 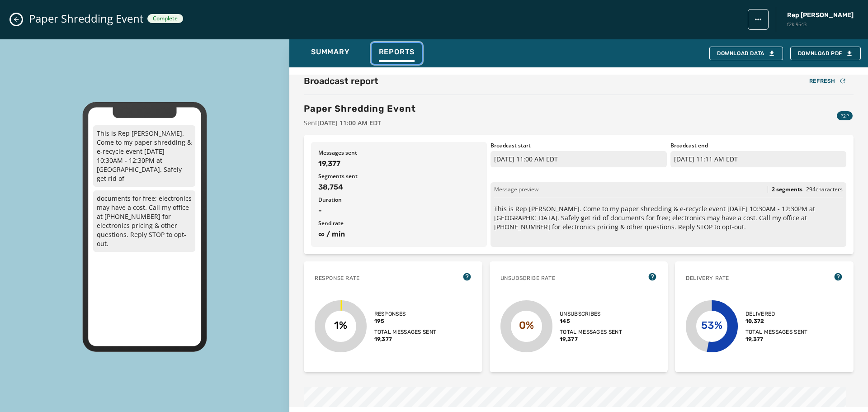 I want to click on h2: Broadcast report, so click(x=341, y=81).